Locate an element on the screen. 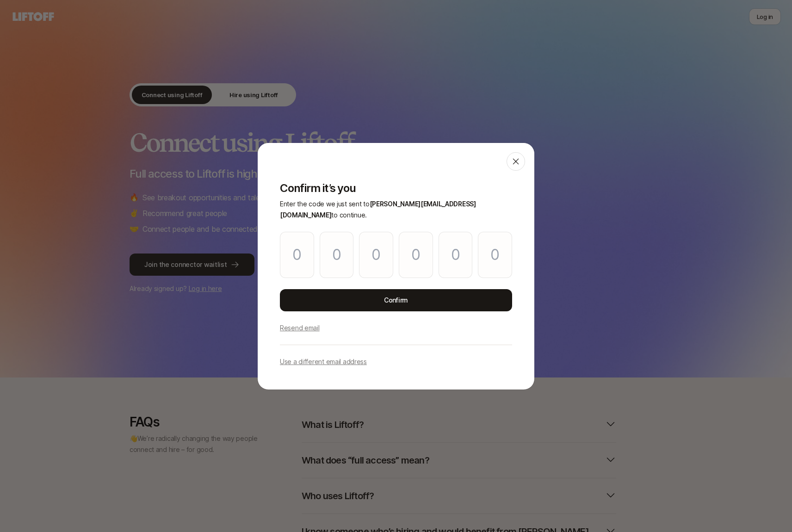 This screenshot has height=532, width=792. button: Confirm is located at coordinates (396, 300).